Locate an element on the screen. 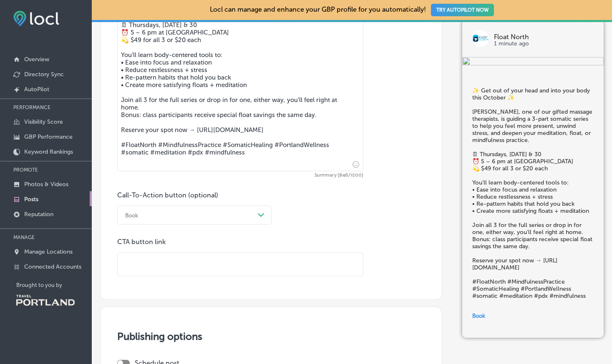  span: Book is located at coordinates (478, 316).